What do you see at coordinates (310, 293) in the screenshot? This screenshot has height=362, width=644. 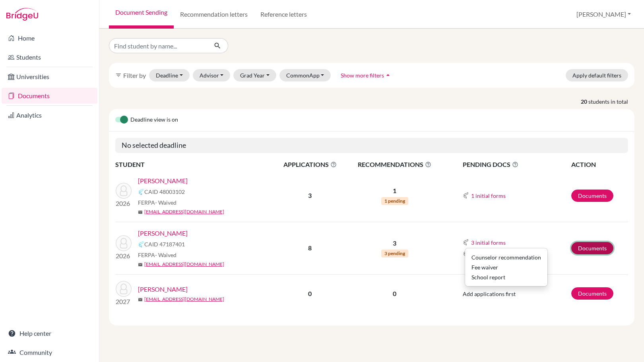 I see `b: 0` at bounding box center [310, 293].